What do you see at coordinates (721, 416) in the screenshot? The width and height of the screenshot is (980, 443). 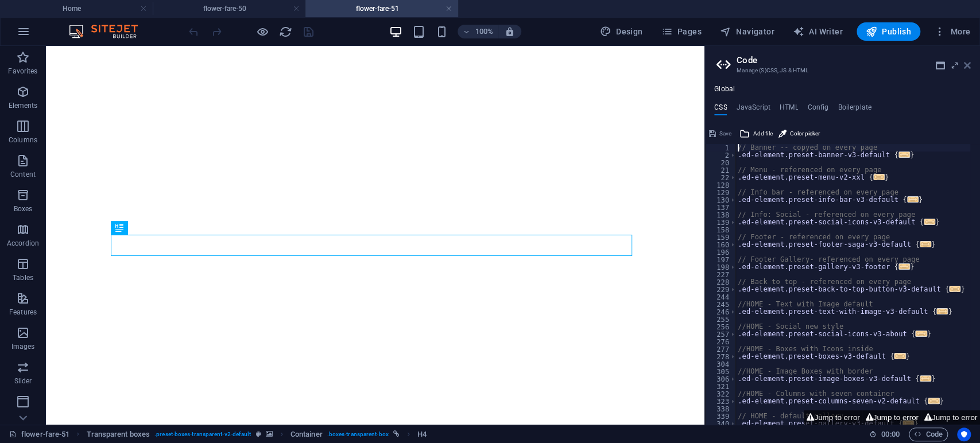 I see `div: 339` at bounding box center [721, 416].